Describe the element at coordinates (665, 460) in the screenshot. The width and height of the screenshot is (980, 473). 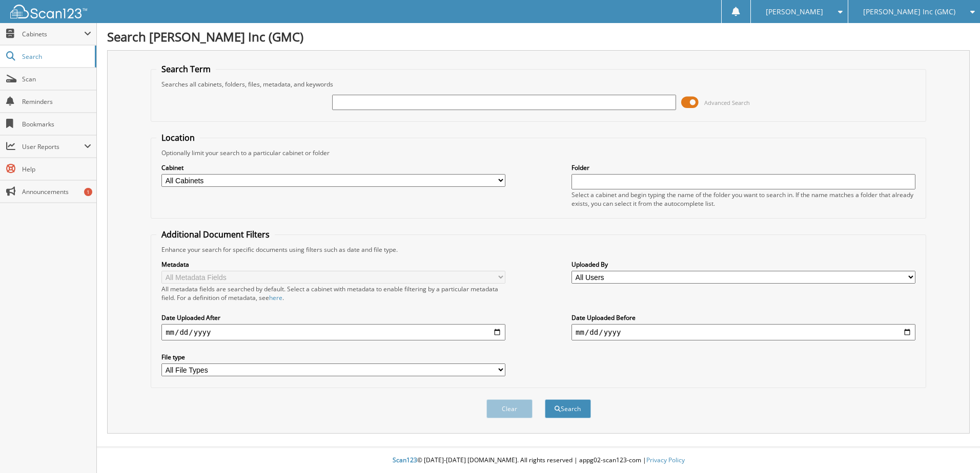
I see `a: Privacy Policy` at that location.